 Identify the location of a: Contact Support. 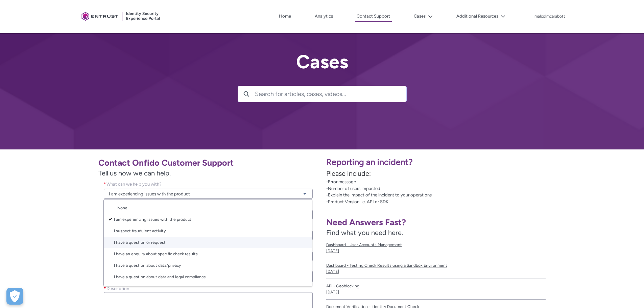
(373, 17).